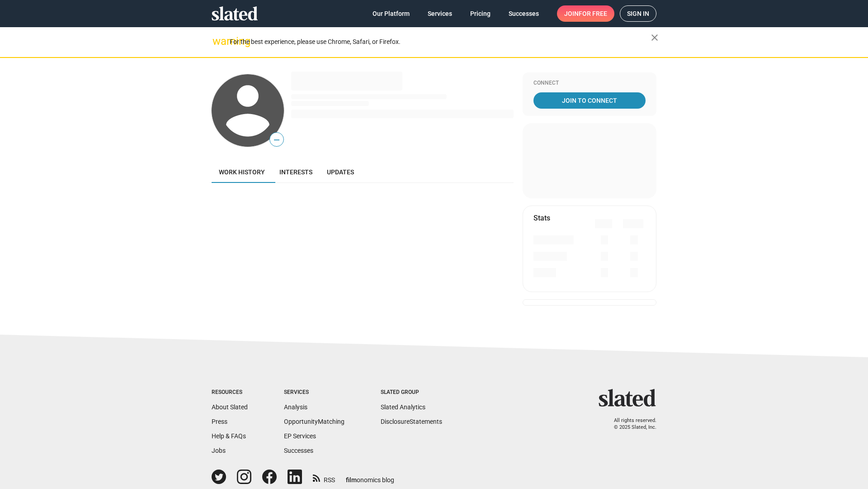 The width and height of the screenshot is (868, 489). What do you see at coordinates (630, 423) in the screenshot?
I see `p: All rights reserved. © 2025 Slated, Inc.` at bounding box center [630, 423].